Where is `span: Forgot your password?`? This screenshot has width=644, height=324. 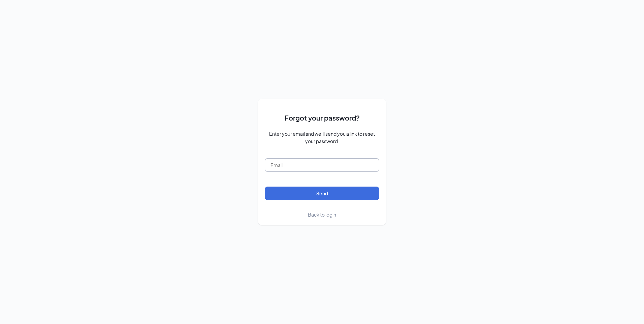
span: Forgot your password? is located at coordinates (322, 117).